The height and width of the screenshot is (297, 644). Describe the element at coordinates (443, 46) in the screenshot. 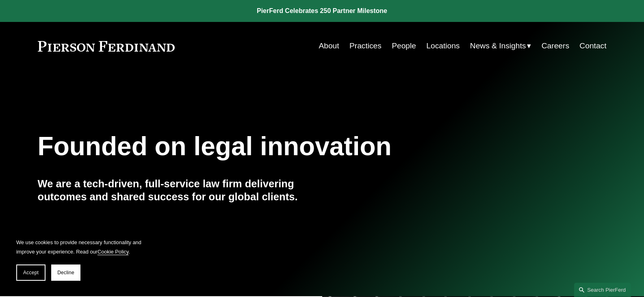

I see `a: Locations` at that location.